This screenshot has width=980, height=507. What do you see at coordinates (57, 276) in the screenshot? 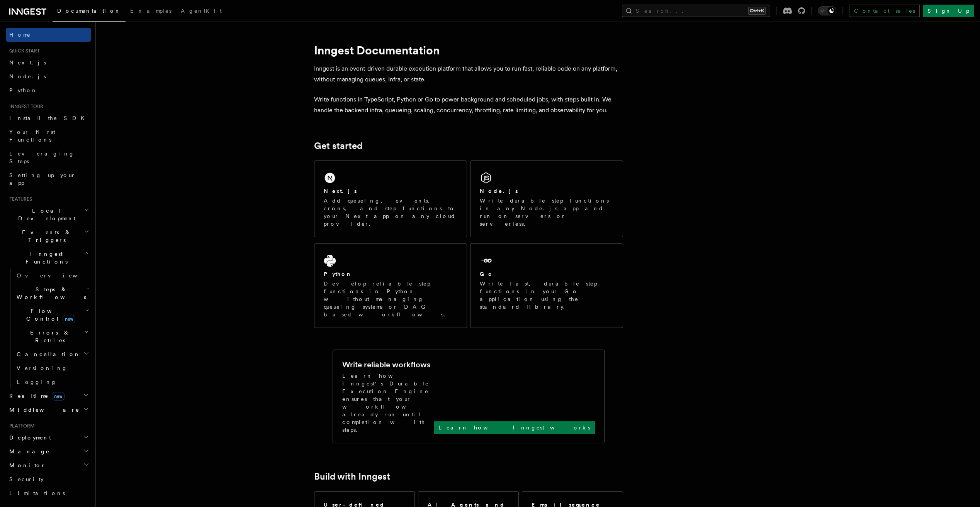
I see `span: Overview` at bounding box center [57, 276].